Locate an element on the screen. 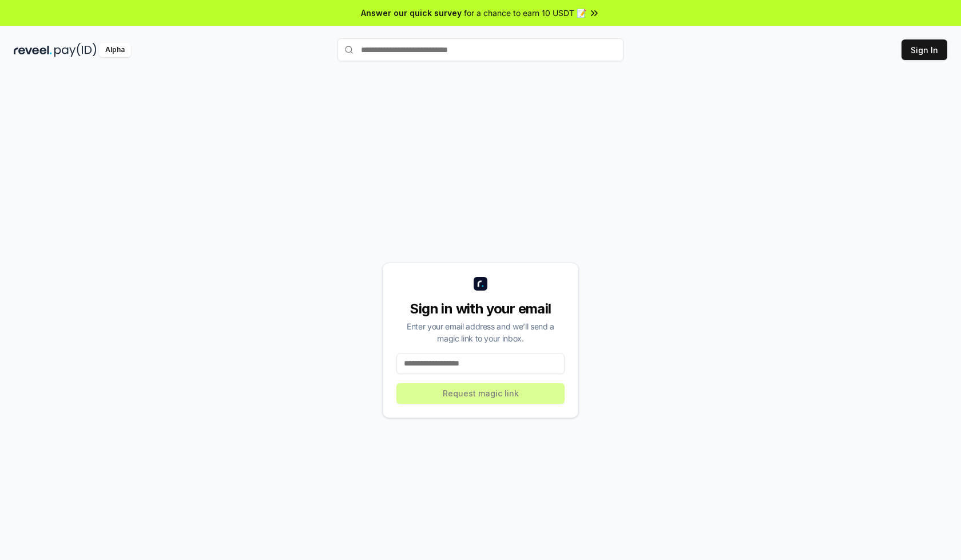  span: Answer our quick survey is located at coordinates (411, 12).